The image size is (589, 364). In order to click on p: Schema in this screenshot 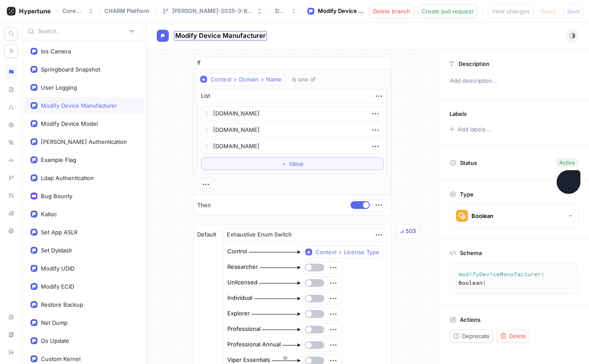, I will do `click(471, 253)`.